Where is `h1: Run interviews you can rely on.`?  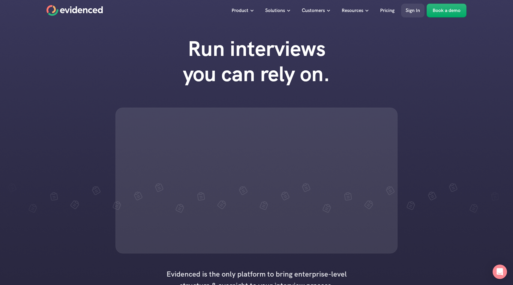
h1: Run interviews you can rely on. is located at coordinates (257, 61).